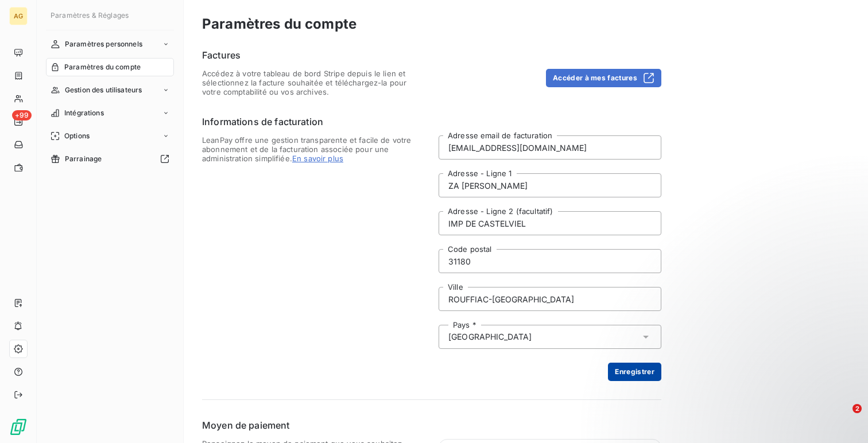 Image resolution: width=868 pixels, height=443 pixels. I want to click on span: En savoir plus, so click(318, 159).